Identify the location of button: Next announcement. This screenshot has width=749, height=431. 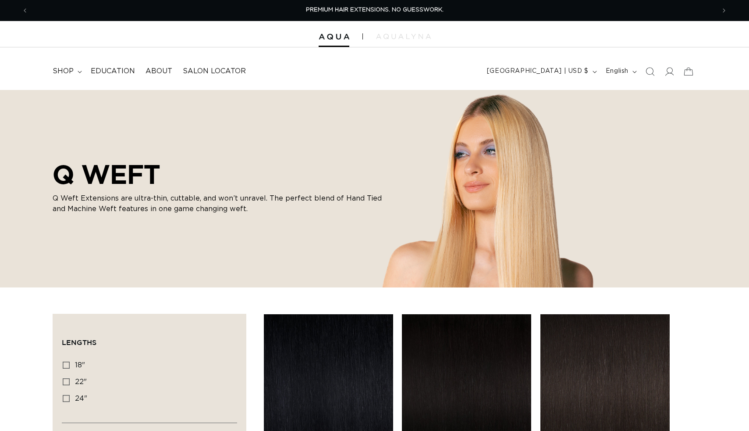
(724, 11).